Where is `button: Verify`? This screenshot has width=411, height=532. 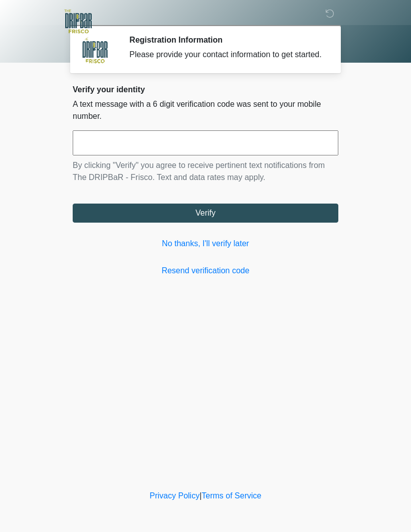 button: Verify is located at coordinates (206, 213).